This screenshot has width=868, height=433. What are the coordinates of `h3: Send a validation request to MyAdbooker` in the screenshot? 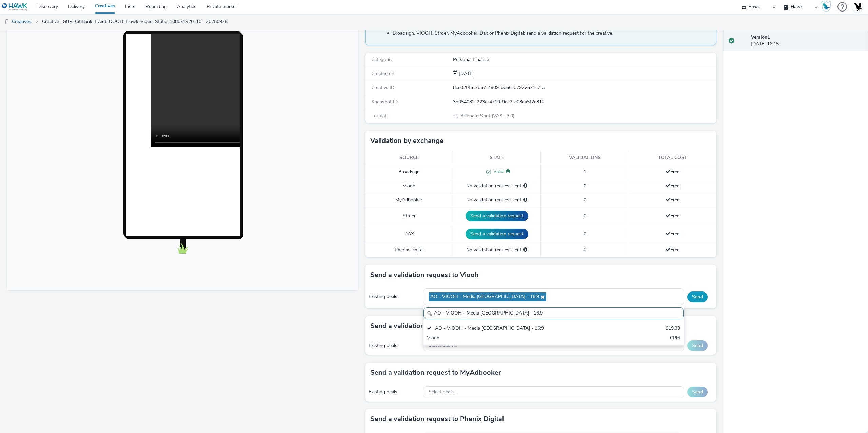 It's located at (435, 373).